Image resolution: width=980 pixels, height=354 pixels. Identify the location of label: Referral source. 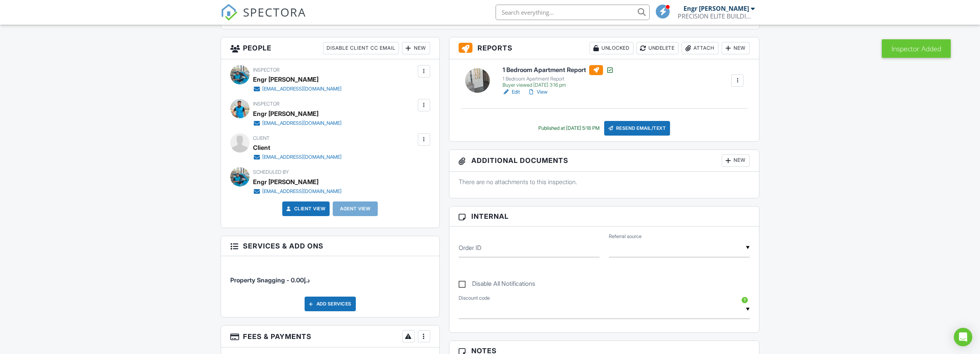
(625, 237).